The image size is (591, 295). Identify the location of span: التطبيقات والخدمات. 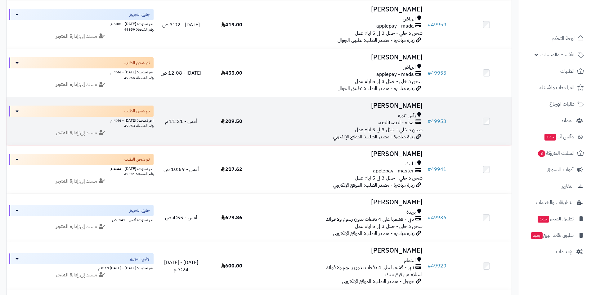
(554, 203).